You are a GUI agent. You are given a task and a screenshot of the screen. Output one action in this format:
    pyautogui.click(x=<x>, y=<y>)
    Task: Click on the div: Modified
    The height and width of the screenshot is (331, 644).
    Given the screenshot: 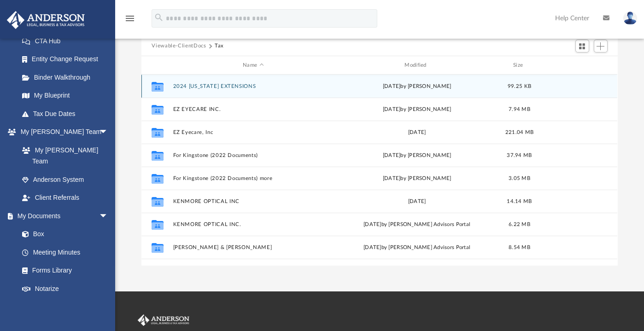 What is the action you would take?
    pyautogui.click(x=417, y=66)
    